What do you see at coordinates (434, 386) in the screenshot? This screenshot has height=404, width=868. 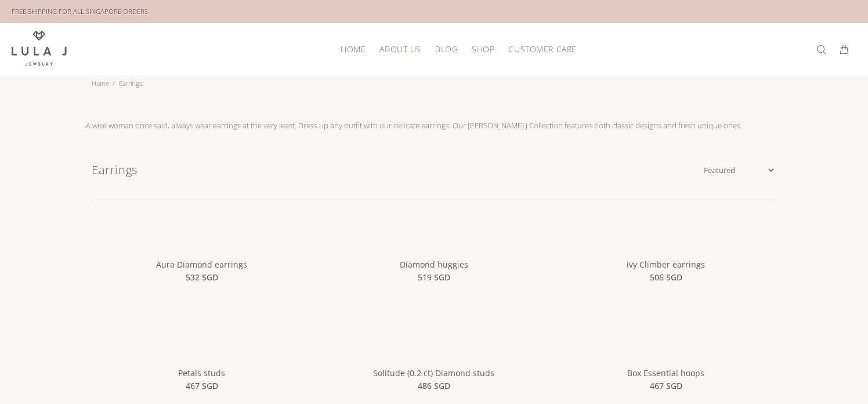 I see `span: 486 SGD` at bounding box center [434, 386].